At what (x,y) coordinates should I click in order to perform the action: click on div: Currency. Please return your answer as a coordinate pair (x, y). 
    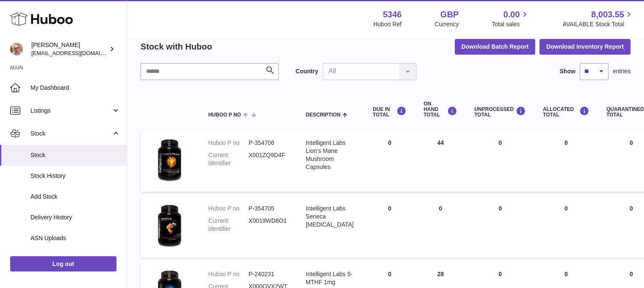
    Looking at the image, I should click on (447, 24).